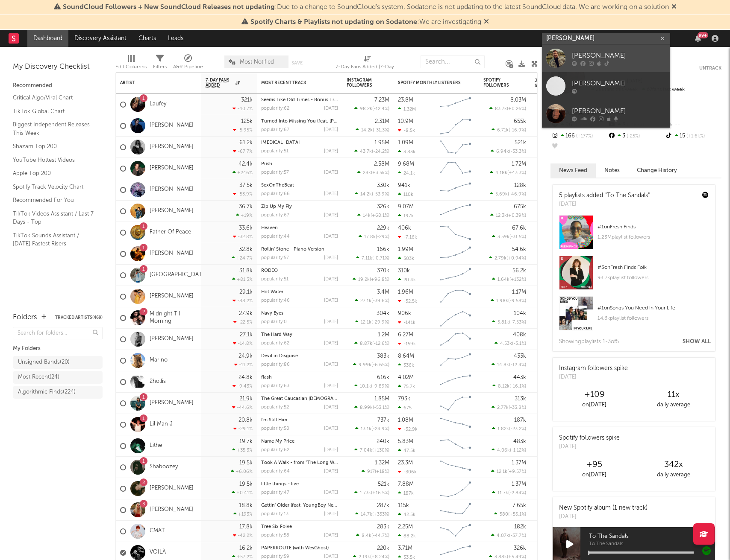  Describe the element at coordinates (381, 164) in the screenshot. I see `div: 2.58M` at that location.